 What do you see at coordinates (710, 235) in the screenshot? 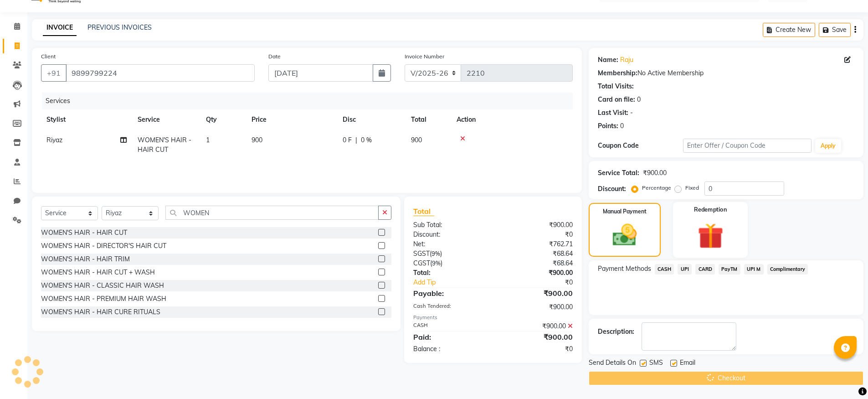
I see `img: _gift.svg` at bounding box center [710, 235].